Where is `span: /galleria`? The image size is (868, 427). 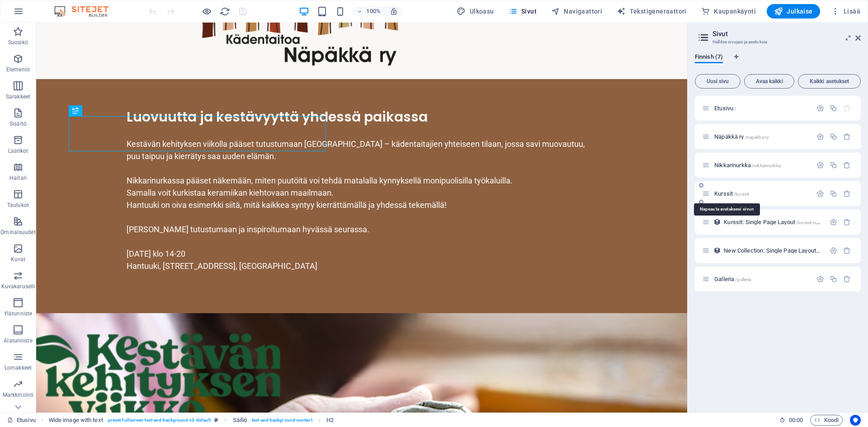
span: /galleria is located at coordinates (742, 279).